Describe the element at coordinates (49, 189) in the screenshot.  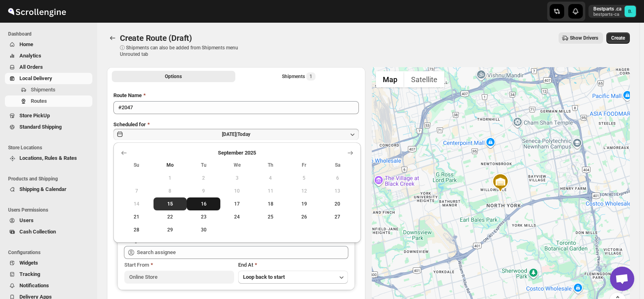
I see `button: Shipping & Calendar` at that location.